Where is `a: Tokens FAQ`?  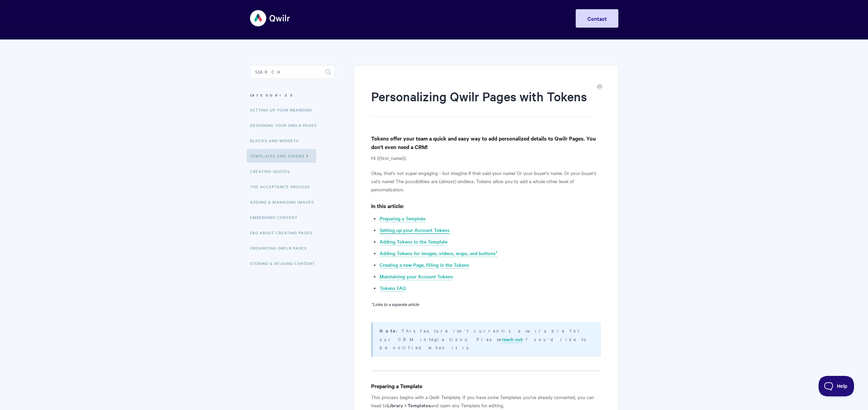
a: Tokens FAQ is located at coordinates (393, 288).